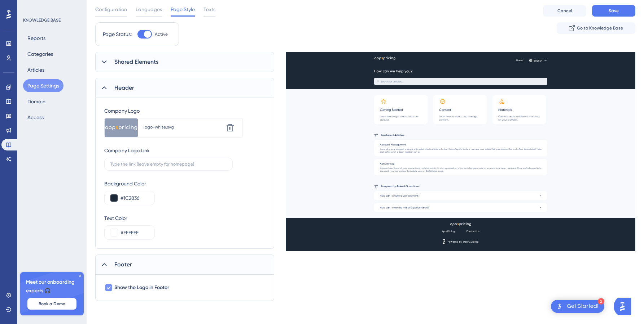 The image size is (644, 324). I want to click on button: Articles, so click(36, 70).